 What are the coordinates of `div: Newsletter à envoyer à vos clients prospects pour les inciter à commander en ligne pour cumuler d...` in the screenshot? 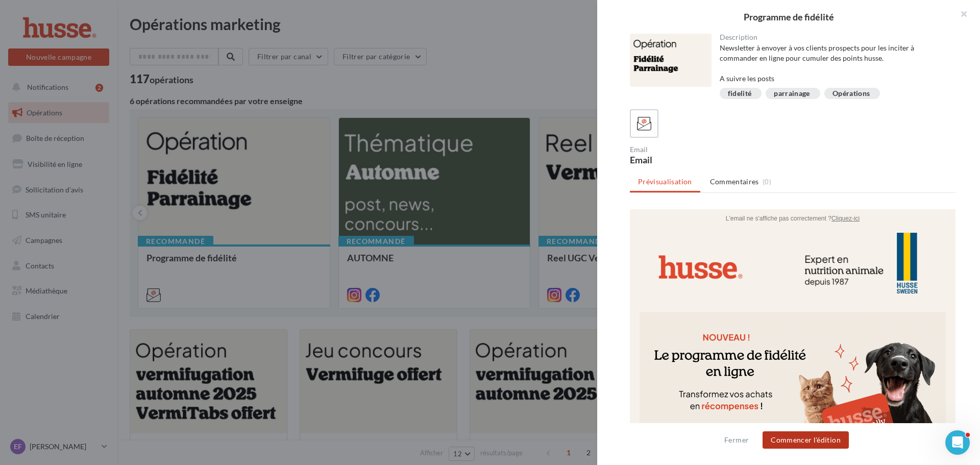 It's located at (834, 63).